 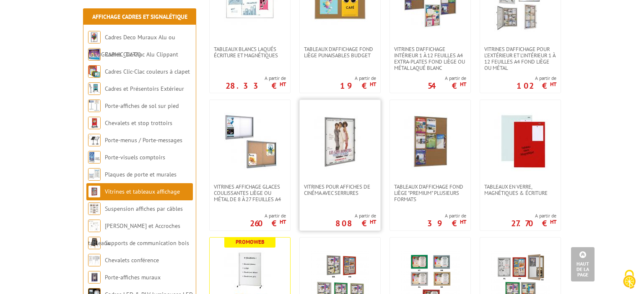 I want to click on a: Chevalets et stop trottoirs, so click(x=139, y=123).